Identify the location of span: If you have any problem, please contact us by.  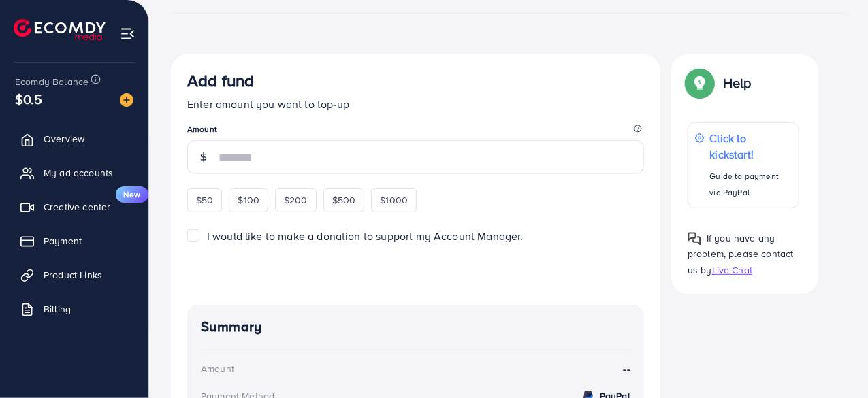
(741, 254).